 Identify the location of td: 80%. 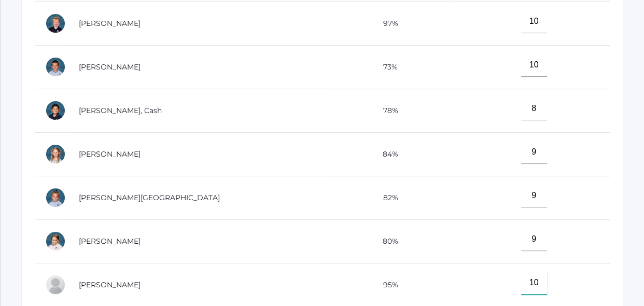
(386, 241).